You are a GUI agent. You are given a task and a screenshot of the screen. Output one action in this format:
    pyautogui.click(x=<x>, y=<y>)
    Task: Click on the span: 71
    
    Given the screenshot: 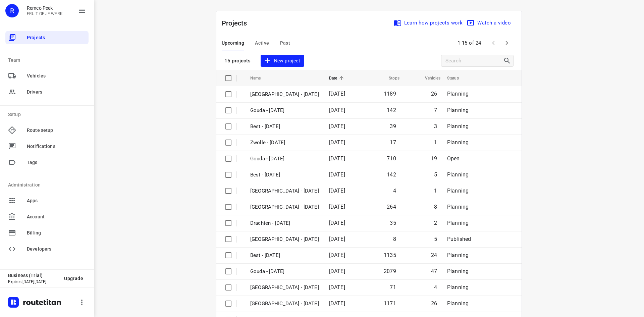 What is the action you would take?
    pyautogui.click(x=393, y=287)
    